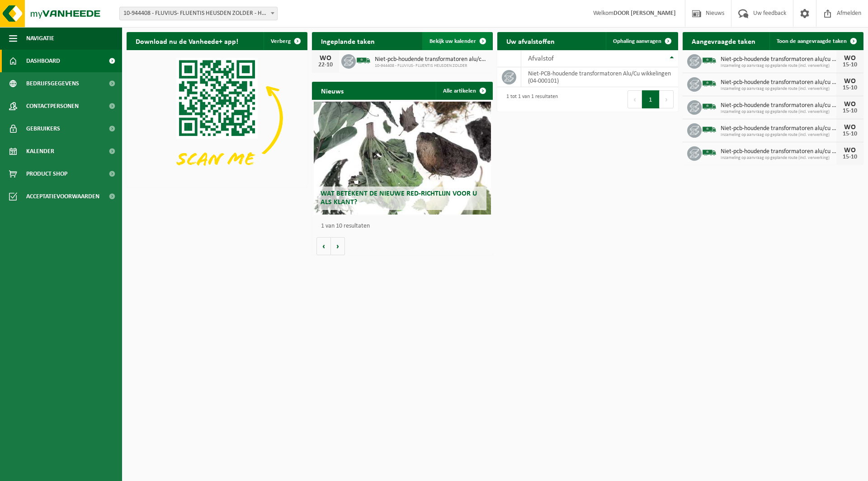  I want to click on span: Verberg, so click(281, 41).